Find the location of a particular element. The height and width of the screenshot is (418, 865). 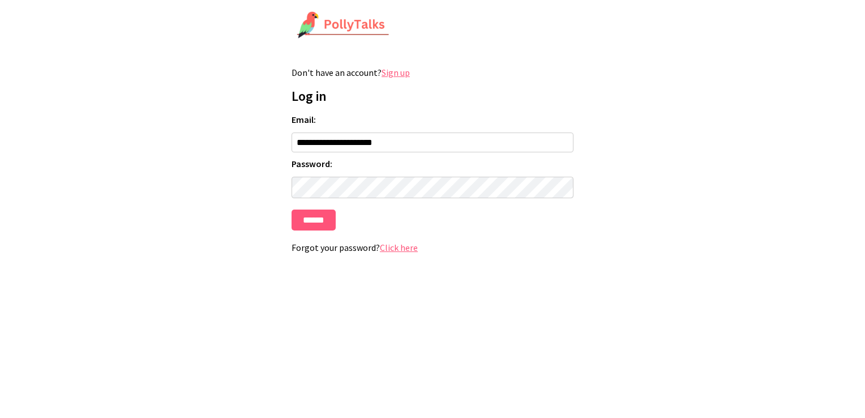

label: Password: is located at coordinates (433, 164).